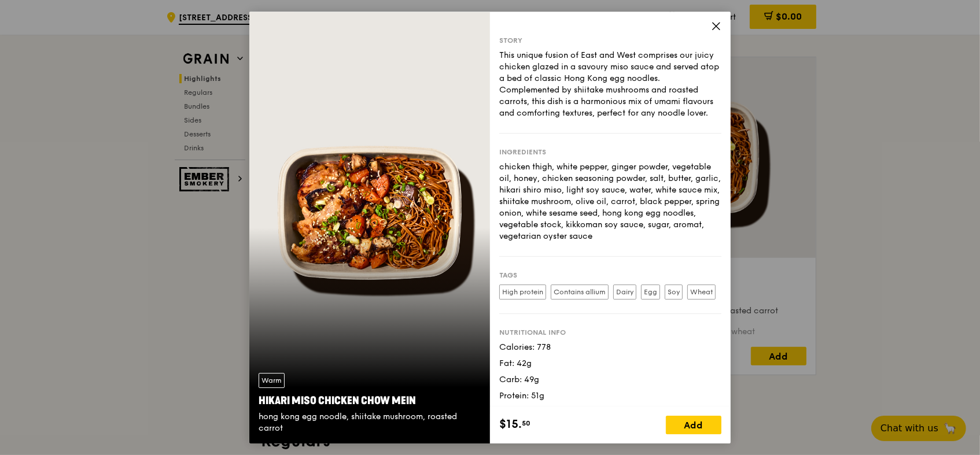  I want to click on div: Carb: 49g, so click(610, 380).